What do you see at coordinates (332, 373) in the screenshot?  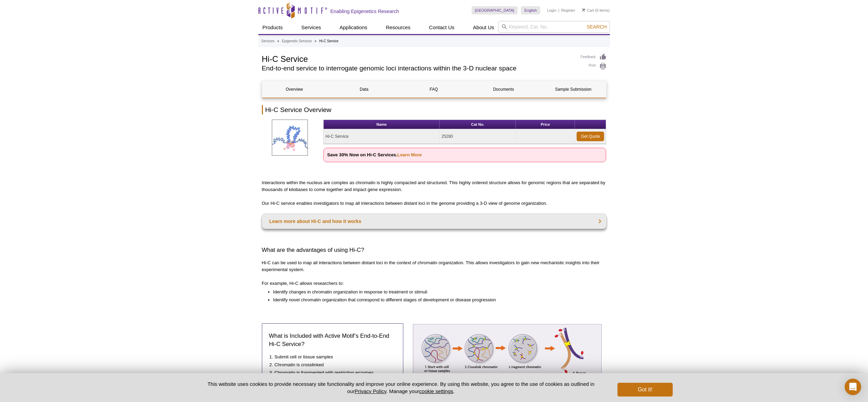 I see `li: Chromatin is fragmented with restriction enzymes` at bounding box center [332, 373].